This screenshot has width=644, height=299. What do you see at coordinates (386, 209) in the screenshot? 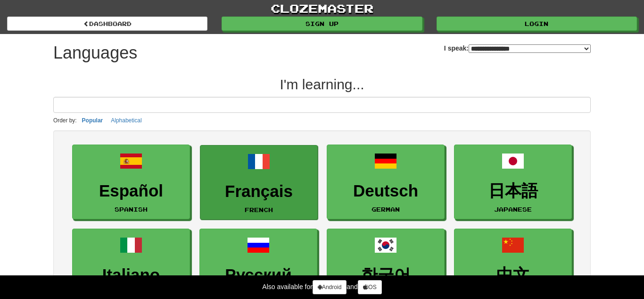
I see `small: German` at bounding box center [386, 209].